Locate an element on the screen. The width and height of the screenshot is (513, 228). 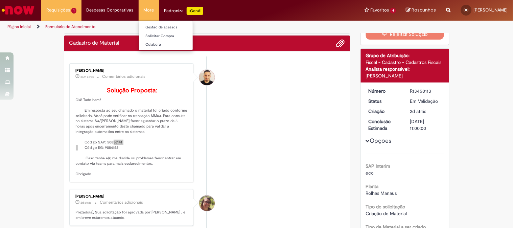
ul: Trilhas de página is located at coordinates (171, 27).